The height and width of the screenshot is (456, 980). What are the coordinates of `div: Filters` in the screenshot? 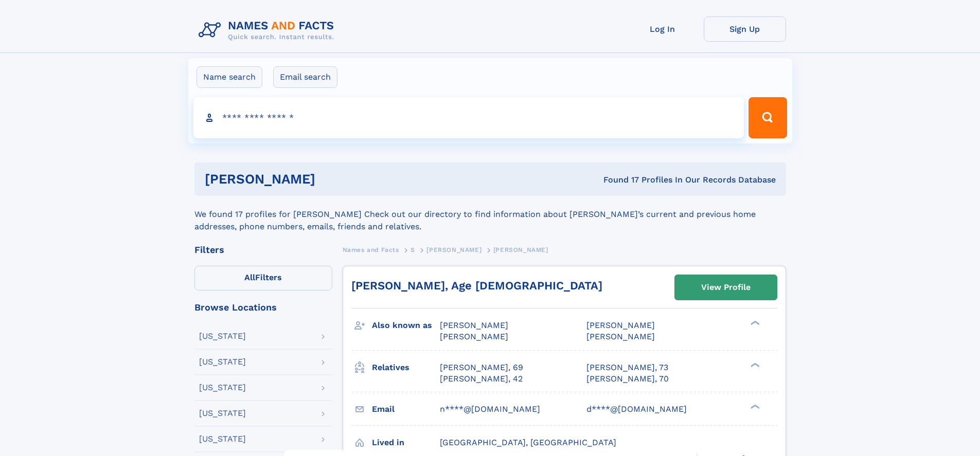 It's located at (263, 250).